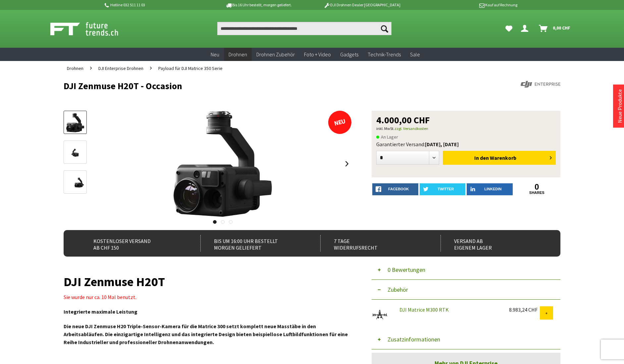 Image resolution: width=624 pixels, height=364 pixels. What do you see at coordinates (482, 158) in the screenshot?
I see `span: In den` at bounding box center [482, 158].